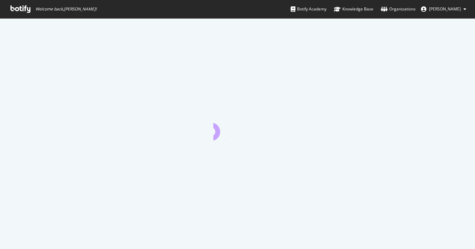 Image resolution: width=475 pixels, height=249 pixels. Describe the element at coordinates (398, 9) in the screenshot. I see `div: Organizations` at that location.